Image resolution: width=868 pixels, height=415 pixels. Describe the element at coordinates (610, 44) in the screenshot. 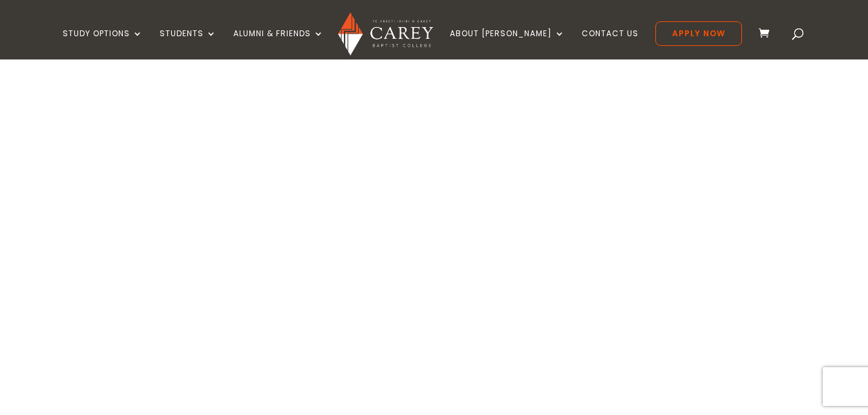

I see `a: Contact Us` at that location.